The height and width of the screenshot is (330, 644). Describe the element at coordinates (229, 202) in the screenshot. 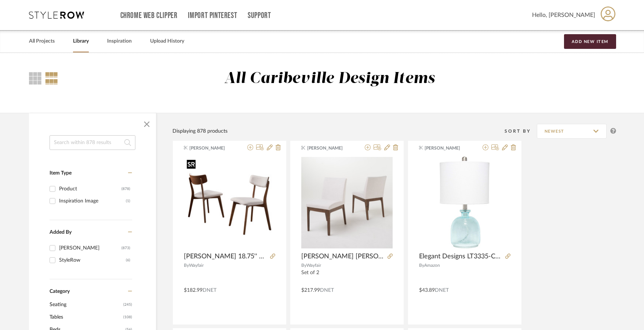

I see `img: Hoopes 18.75'' H Upholstered Side Chair (Set of 2)` at that location.